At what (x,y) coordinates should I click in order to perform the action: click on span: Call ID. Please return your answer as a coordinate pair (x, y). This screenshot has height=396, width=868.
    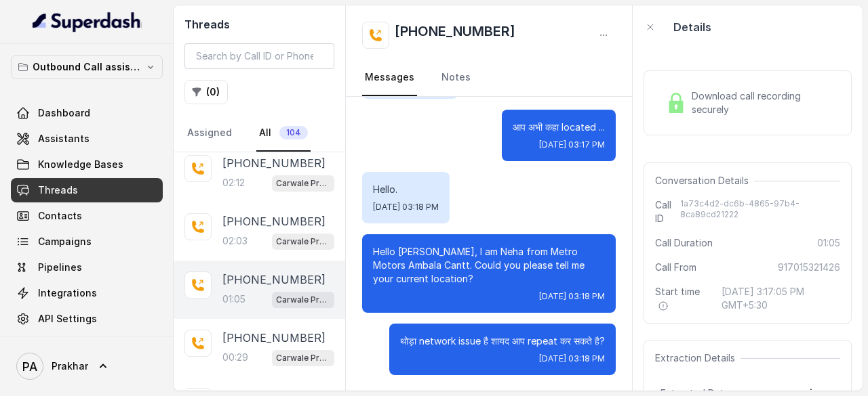
    Looking at the image, I should click on (667, 212).